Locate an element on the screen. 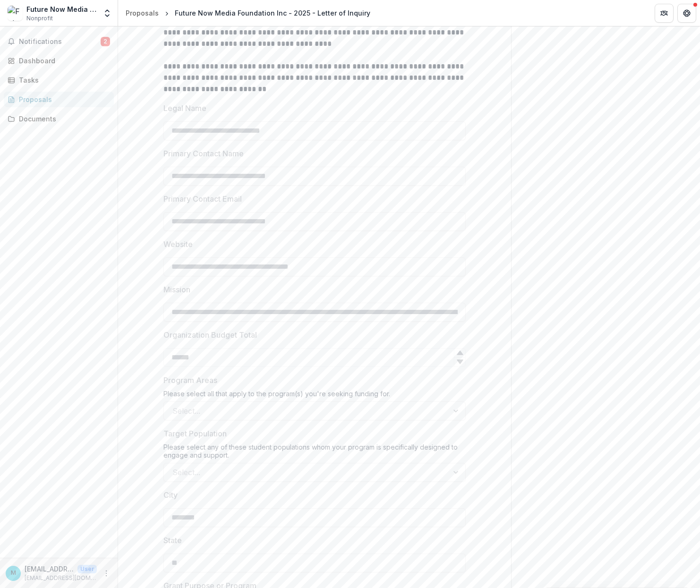  span: Nonprofit is located at coordinates (40, 18).